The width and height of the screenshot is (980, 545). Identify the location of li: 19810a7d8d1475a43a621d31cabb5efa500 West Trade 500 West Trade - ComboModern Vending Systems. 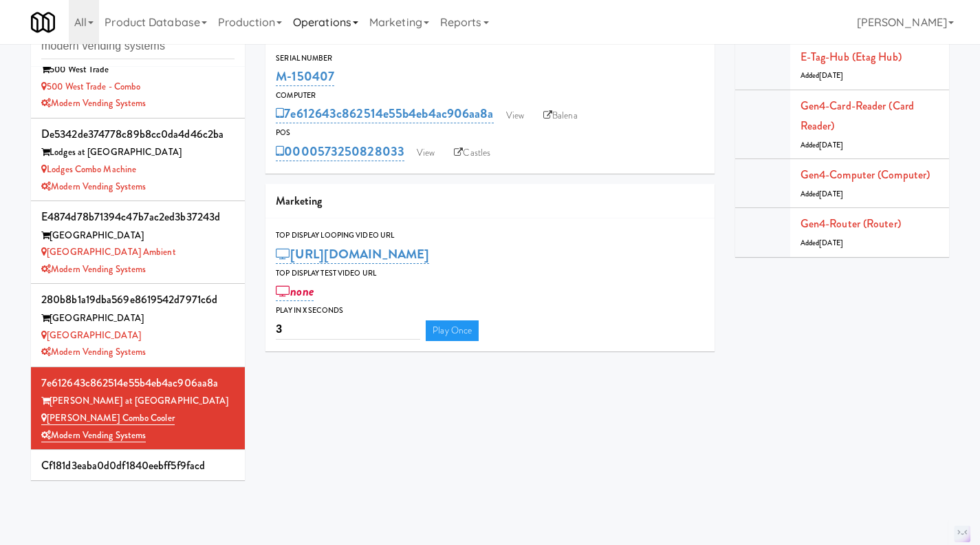
(138, 77).